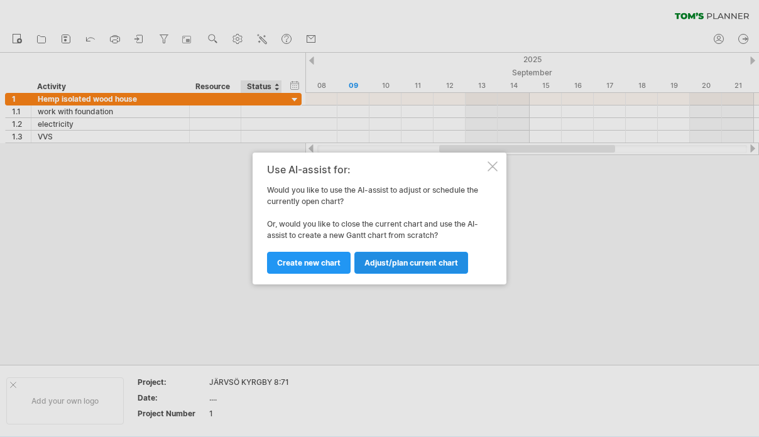 The image size is (759, 437). I want to click on div: Would you like to use the AI-assist to adjust or schedule the currently open chart? Or, would you..., so click(376, 219).